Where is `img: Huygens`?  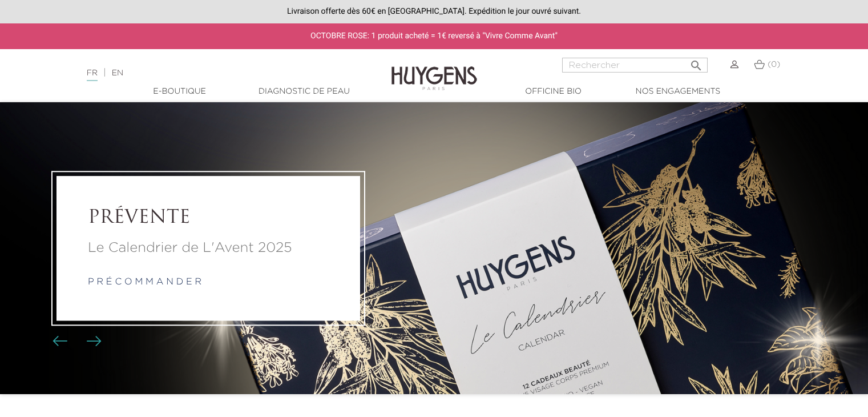 img: Huygens is located at coordinates (434, 70).